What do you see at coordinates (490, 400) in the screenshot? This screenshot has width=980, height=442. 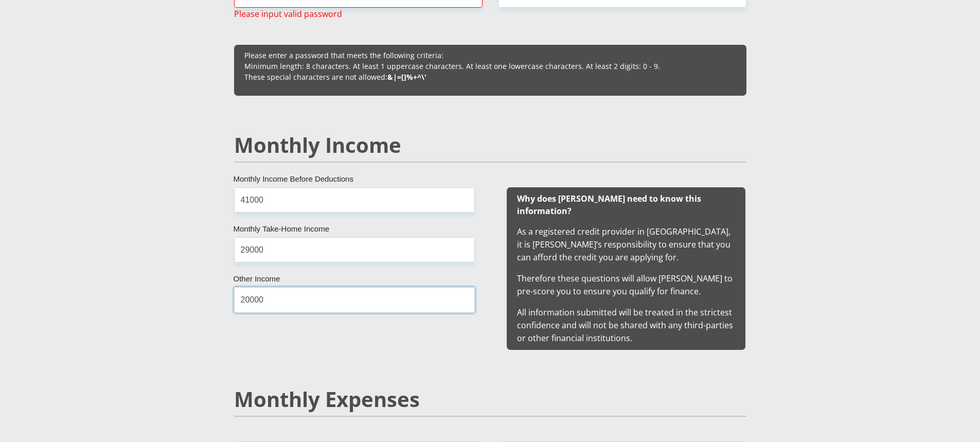 I see `h2: Monthly Expenses` at bounding box center [490, 400].